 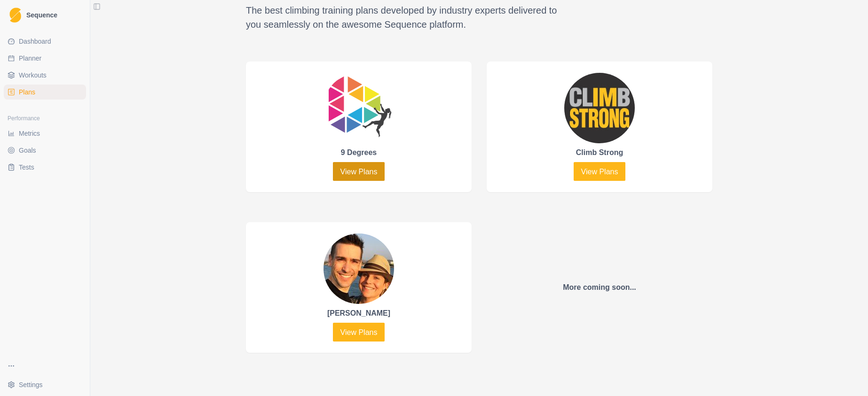 What do you see at coordinates (35, 41) in the screenshot?
I see `span: Dashboard` at bounding box center [35, 41].